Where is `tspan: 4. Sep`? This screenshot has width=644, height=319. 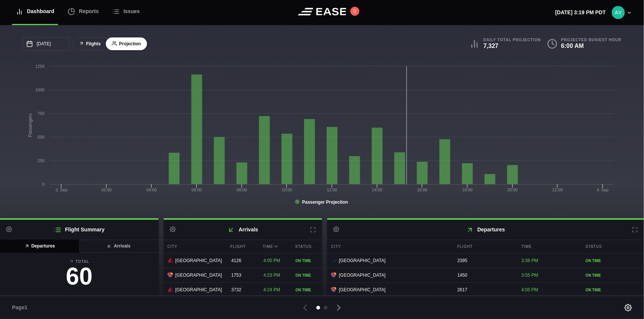 tspan: 4. Sep is located at coordinates (603, 190).